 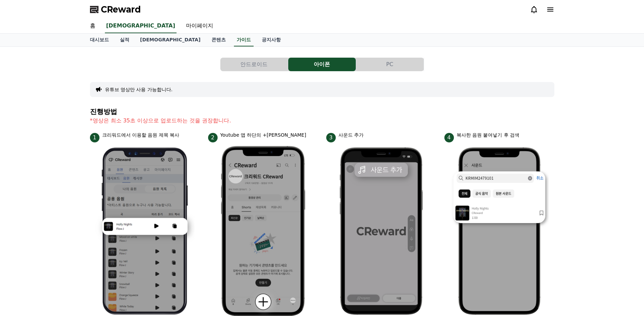 I want to click on a: 안드로이드, so click(x=254, y=64).